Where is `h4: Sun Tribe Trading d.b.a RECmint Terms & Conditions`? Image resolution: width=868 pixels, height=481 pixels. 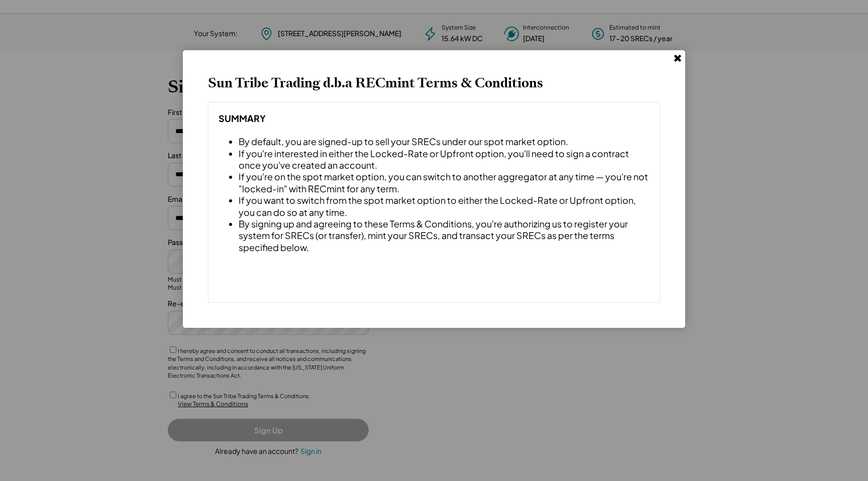 h4: Sun Tribe Trading d.b.a RECmint Terms & Conditions is located at coordinates (434, 83).